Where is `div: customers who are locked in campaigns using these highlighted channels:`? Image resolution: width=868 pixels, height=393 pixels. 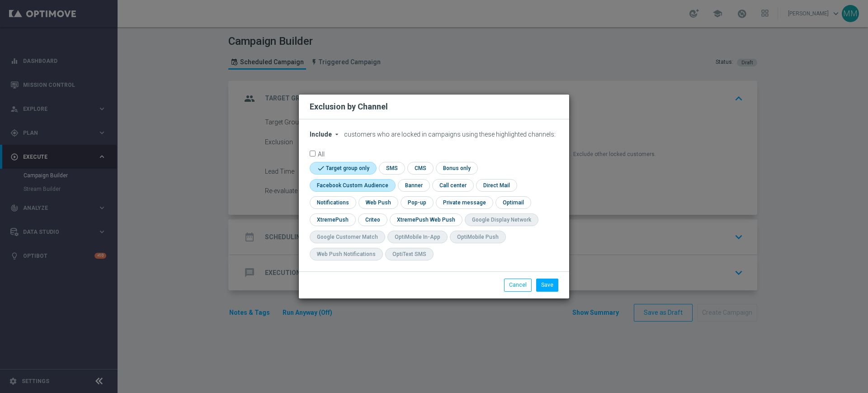
div: customers who are locked in campaigns using these highlighted channels: is located at coordinates (434, 135).